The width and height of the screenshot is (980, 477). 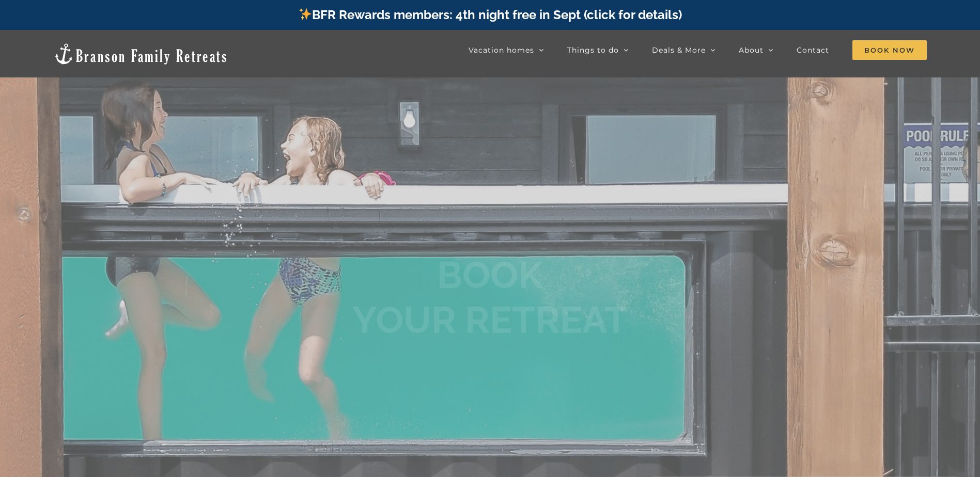 I want to click on a: Things to do, so click(x=598, y=50).